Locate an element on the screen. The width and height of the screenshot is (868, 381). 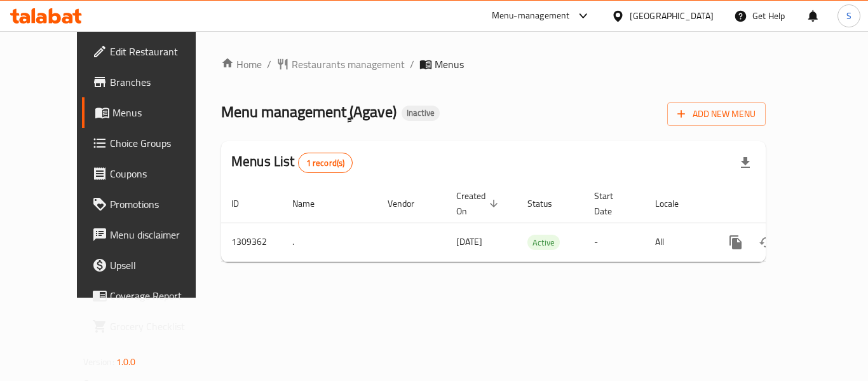
a: Menus is located at coordinates (152, 113).